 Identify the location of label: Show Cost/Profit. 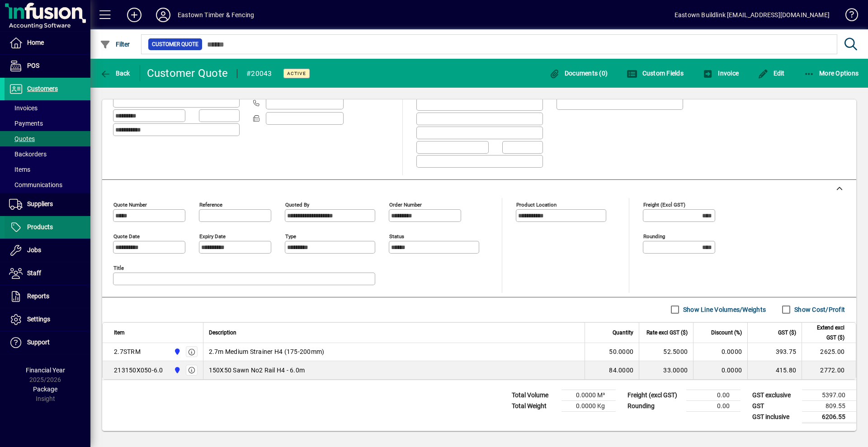
(819, 310).